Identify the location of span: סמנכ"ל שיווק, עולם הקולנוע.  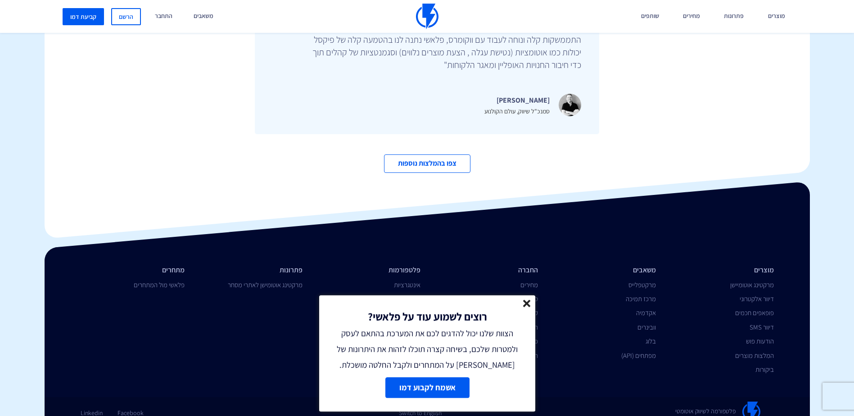
(517, 111).